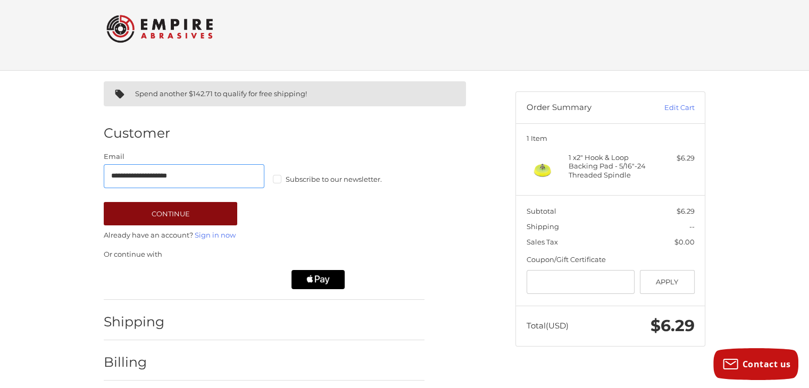  What do you see at coordinates (542, 227) in the screenshot?
I see `span: Shipping` at bounding box center [542, 227].